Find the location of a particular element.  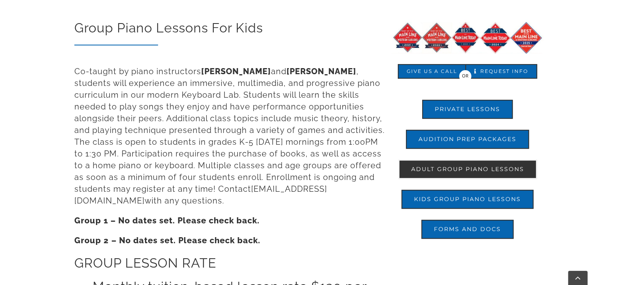

a: Audition Prep Packages is located at coordinates (467, 139).